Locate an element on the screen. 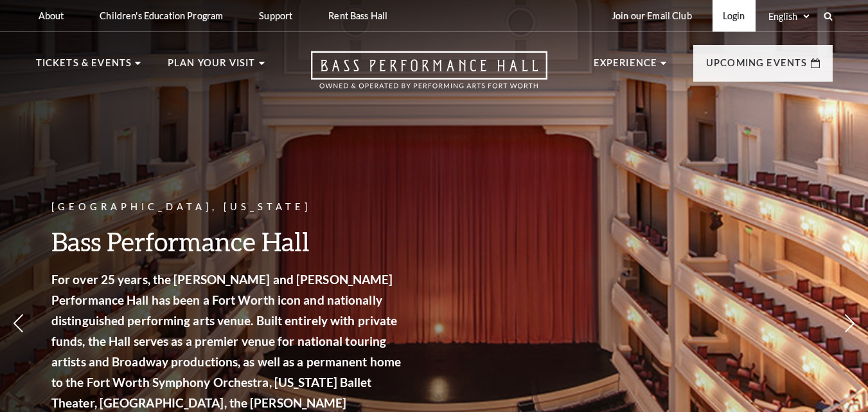  p: Plan Your Visit is located at coordinates (212, 67).